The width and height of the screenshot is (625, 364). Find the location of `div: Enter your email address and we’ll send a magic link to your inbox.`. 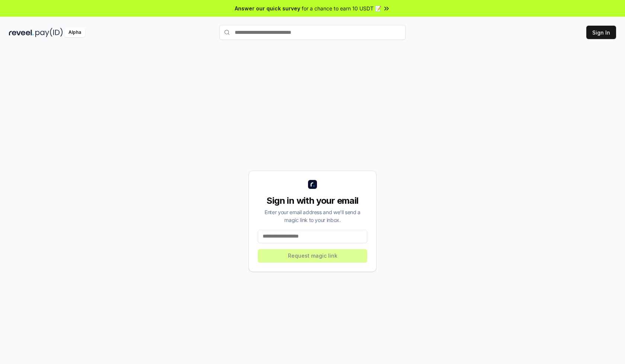

div: Enter your email address and we’ll send a magic link to your inbox. is located at coordinates (312, 216).